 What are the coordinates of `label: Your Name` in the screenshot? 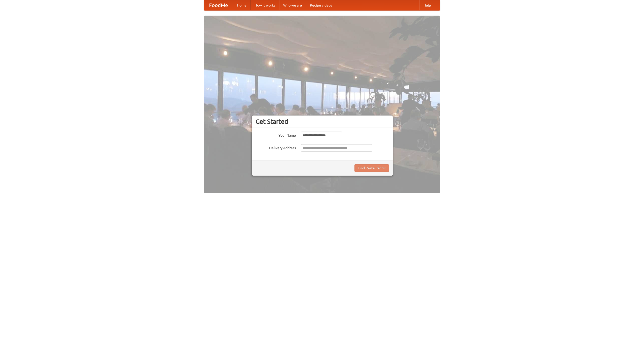 It's located at (275, 134).